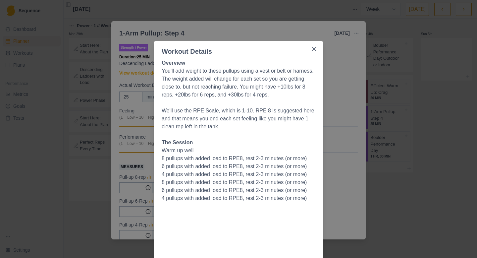 The width and height of the screenshot is (477, 258). Describe the element at coordinates (177, 142) in the screenshot. I see `strong: The Session` at that location.